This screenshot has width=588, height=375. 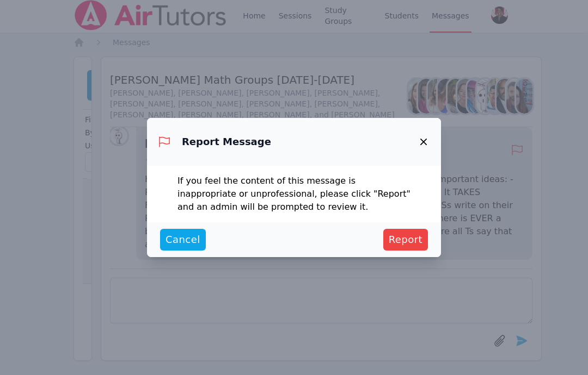 I want to click on span: Report, so click(x=405, y=240).